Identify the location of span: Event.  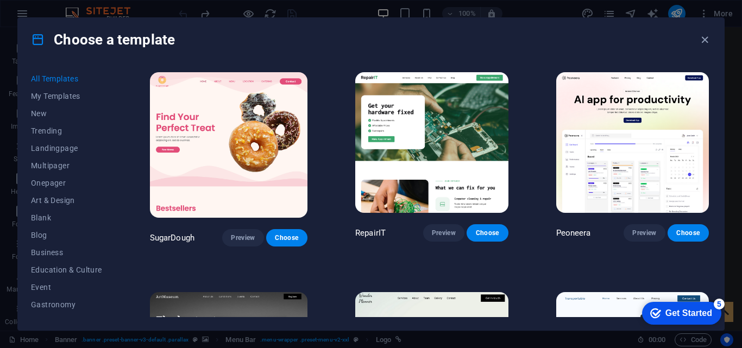
(66, 287).